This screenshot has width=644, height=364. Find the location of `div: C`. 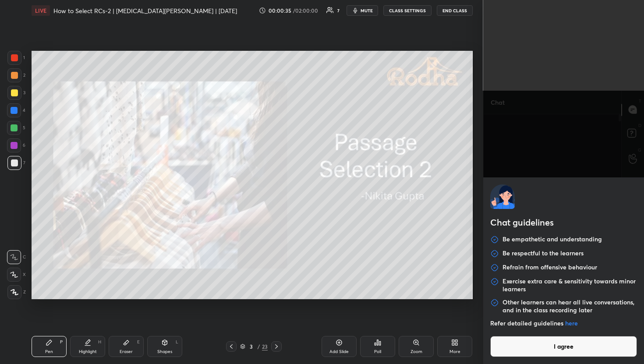

div: C is located at coordinates (16, 257).